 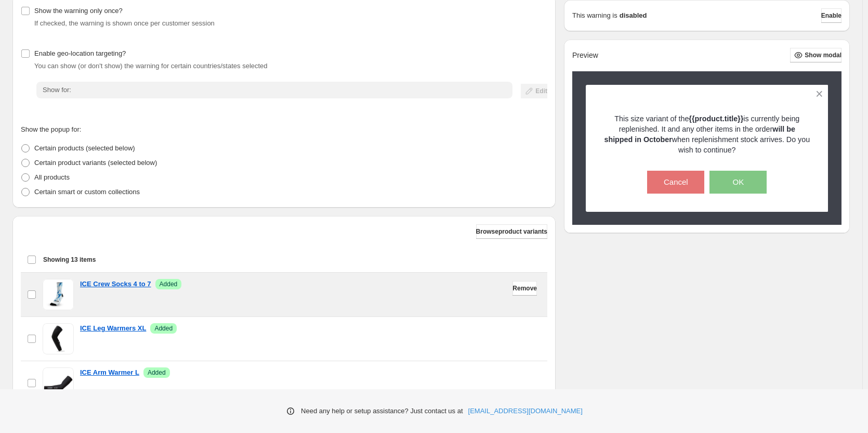 What do you see at coordinates (633, 16) in the screenshot?
I see `strong: disabled` at bounding box center [633, 16].